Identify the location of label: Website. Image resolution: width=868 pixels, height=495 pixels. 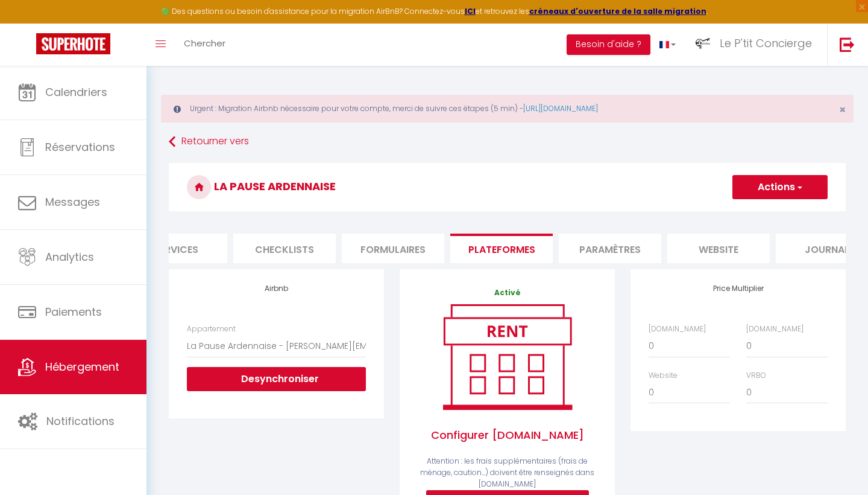
(663, 376).